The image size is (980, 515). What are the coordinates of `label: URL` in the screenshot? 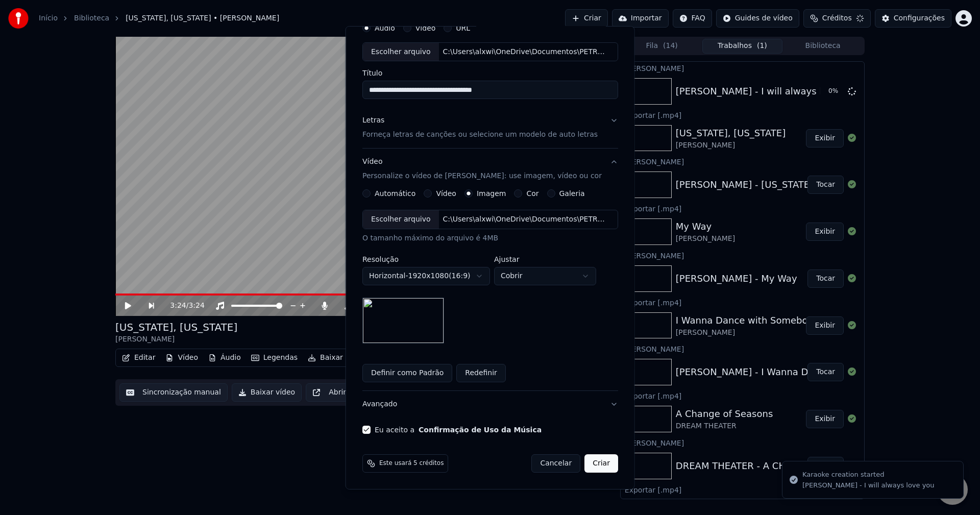 It's located at (463, 28).